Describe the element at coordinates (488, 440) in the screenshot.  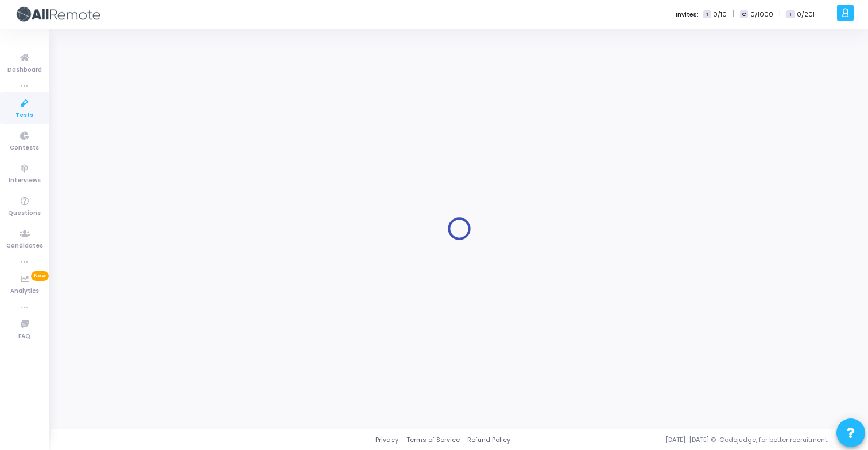
I see `a: Refund Policy` at that location.